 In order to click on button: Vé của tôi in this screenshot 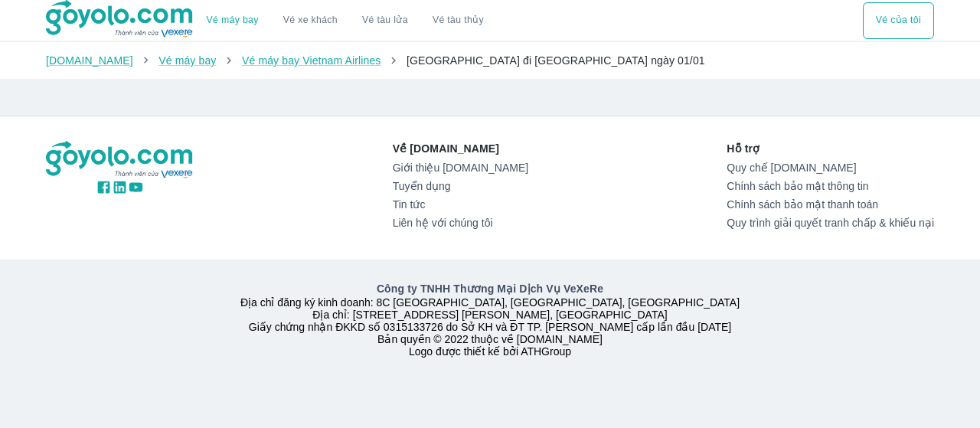, I will do `click(898, 21)`.